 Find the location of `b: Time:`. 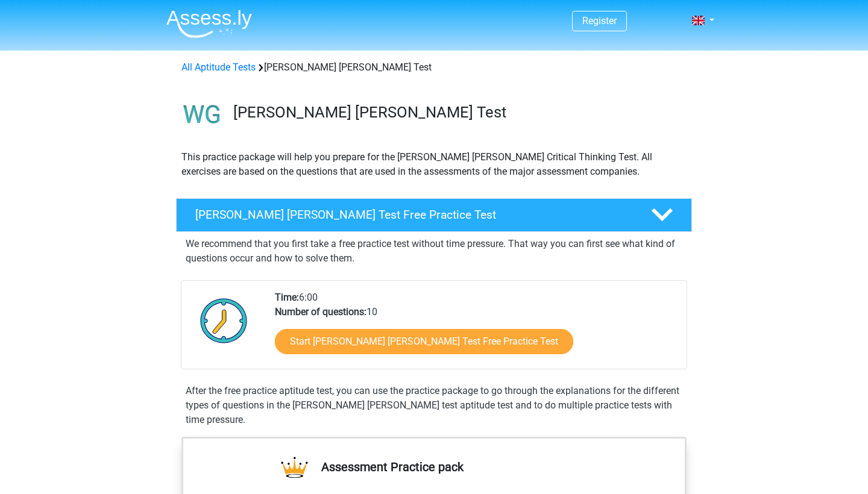

b: Time: is located at coordinates (287, 297).